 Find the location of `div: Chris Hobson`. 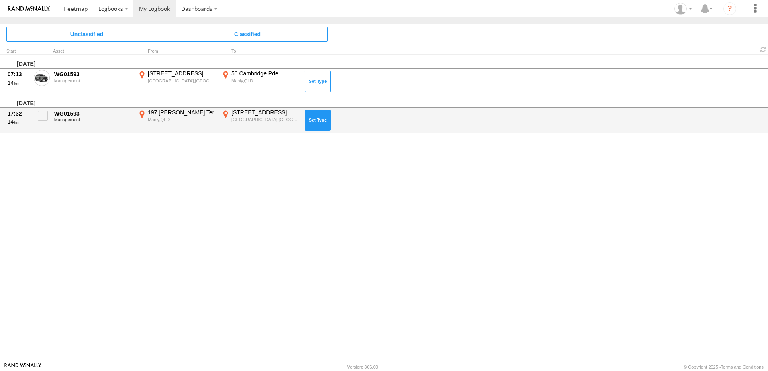

div: Chris Hobson is located at coordinates (683, 9).